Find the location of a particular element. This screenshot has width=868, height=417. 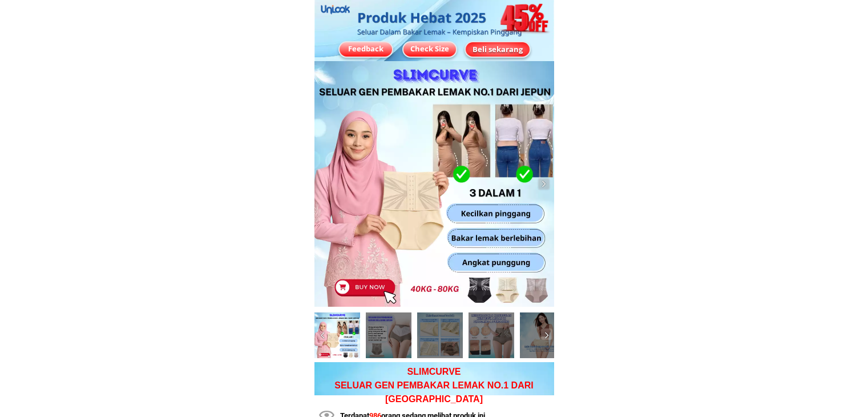

div: Check Size is located at coordinates (429, 49).